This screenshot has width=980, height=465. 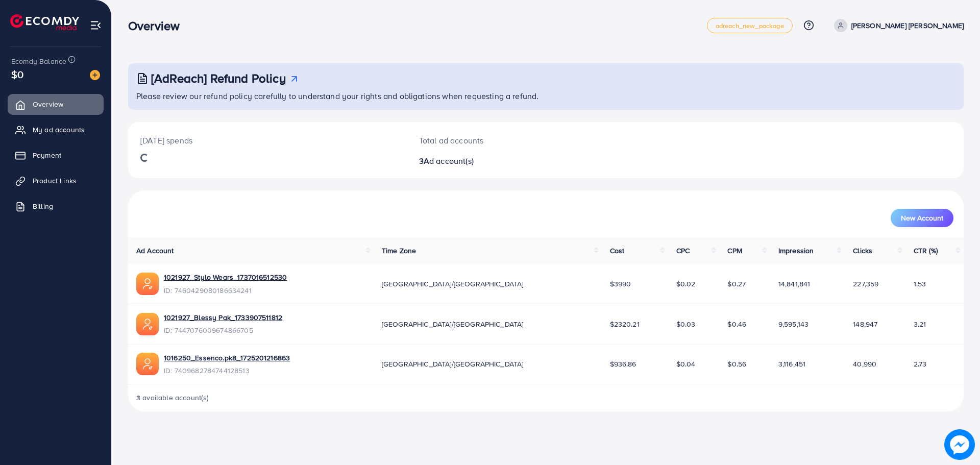 I want to click on span: adreach_new_package, so click(x=750, y=25).